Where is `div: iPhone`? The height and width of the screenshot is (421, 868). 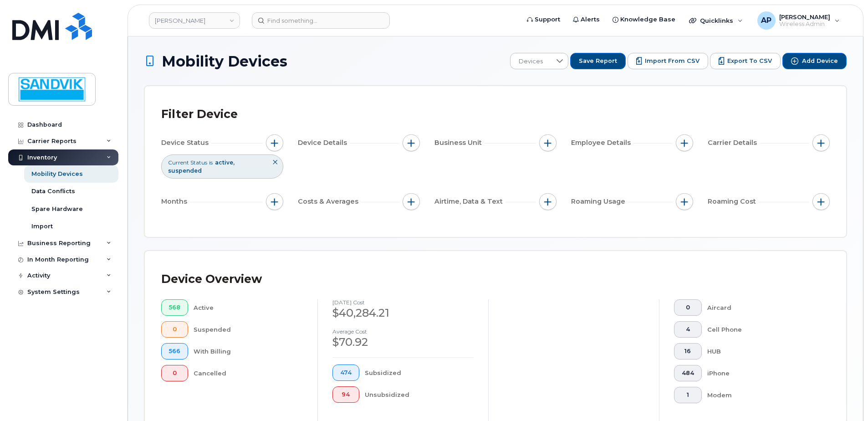 div: iPhone is located at coordinates (762, 373).